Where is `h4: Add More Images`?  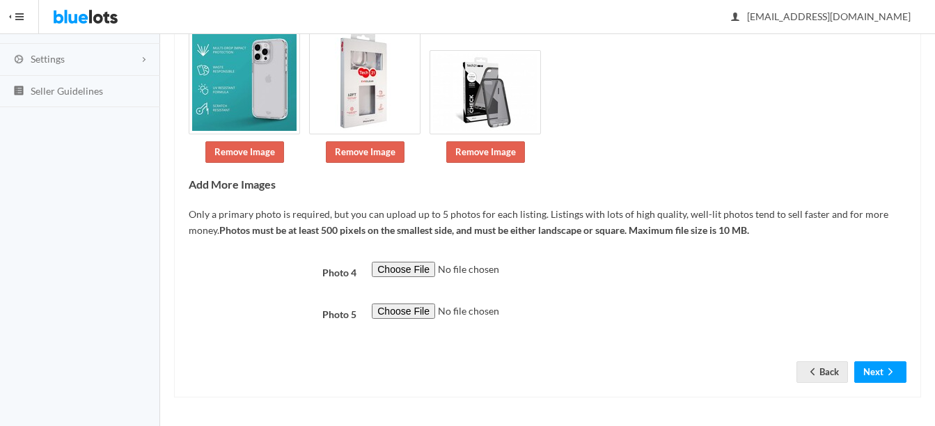
h4: Add More Images is located at coordinates (547, 184).